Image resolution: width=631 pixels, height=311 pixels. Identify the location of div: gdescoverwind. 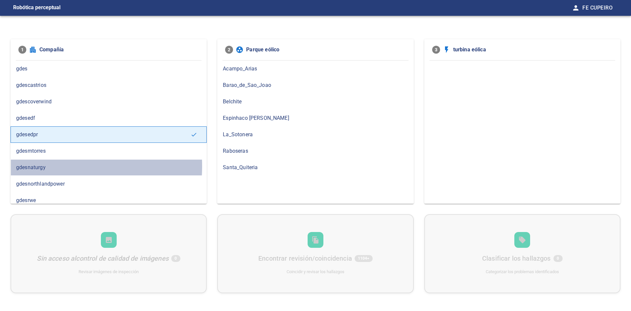
(108, 102).